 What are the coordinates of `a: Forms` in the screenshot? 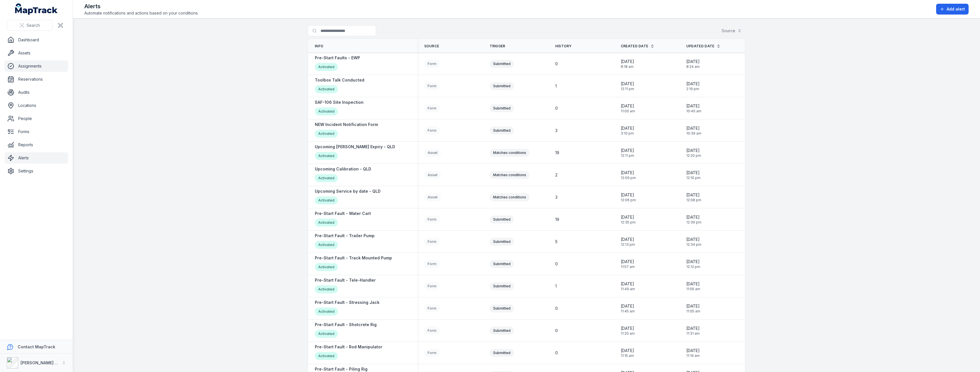 It's located at (36, 131).